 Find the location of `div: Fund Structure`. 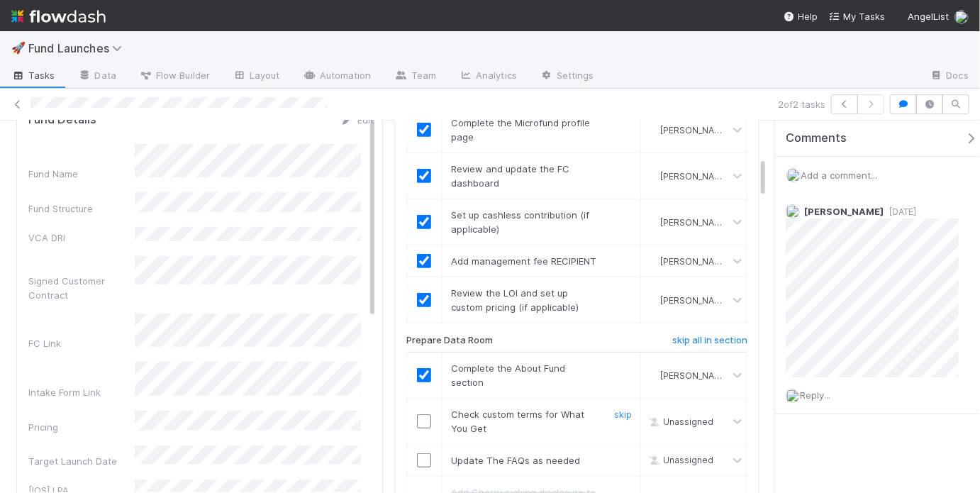

div: Fund Structure is located at coordinates (81, 209).